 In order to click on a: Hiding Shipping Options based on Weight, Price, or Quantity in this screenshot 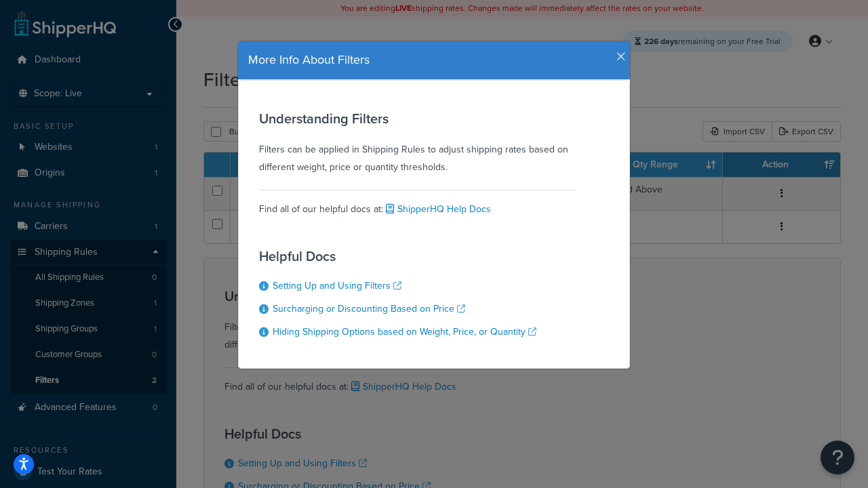, I will do `click(404, 332)`.